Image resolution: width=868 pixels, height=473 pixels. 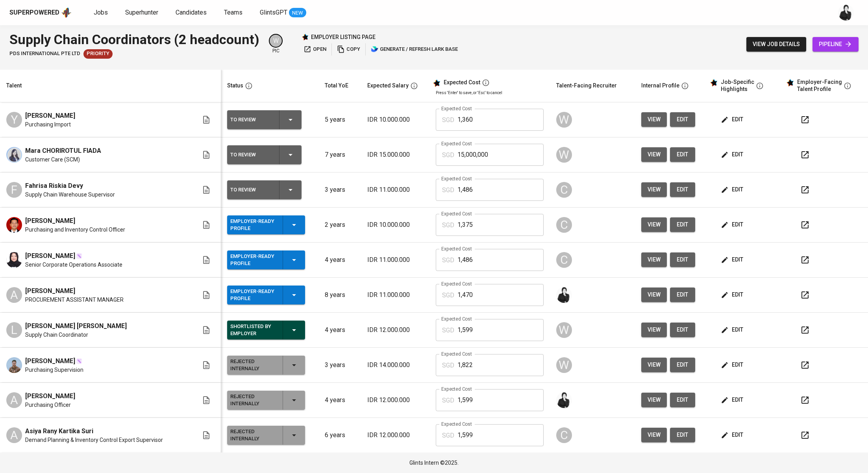 I want to click on a: Candidates, so click(x=192, y=13).